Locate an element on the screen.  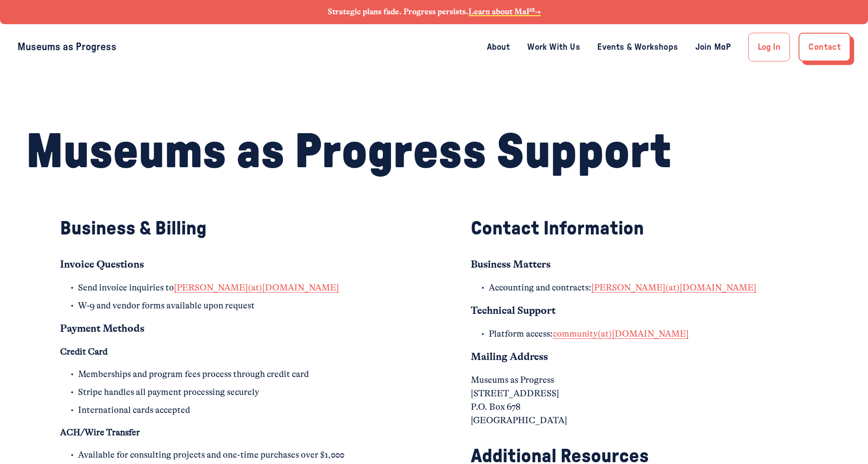
a: Learn about MaP³→ is located at coordinates (504, 12).